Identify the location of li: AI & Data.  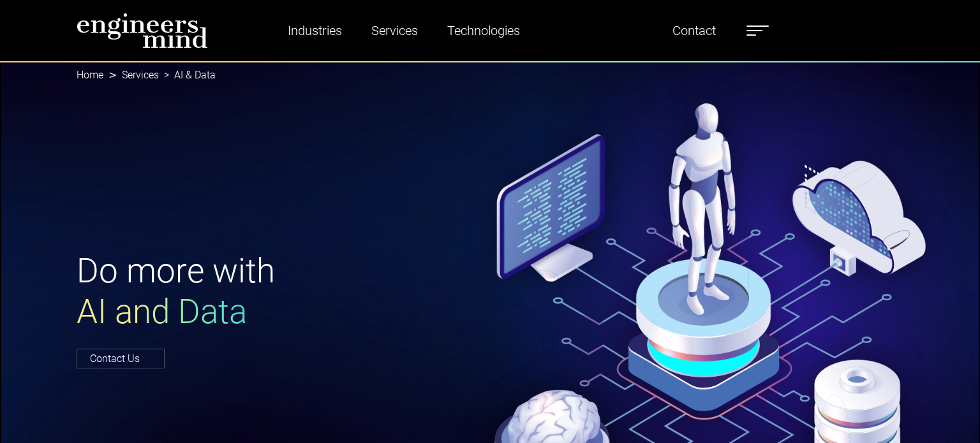
(187, 75).